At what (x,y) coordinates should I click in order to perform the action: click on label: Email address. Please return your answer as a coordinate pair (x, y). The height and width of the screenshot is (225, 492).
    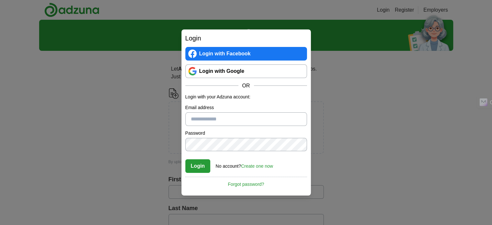
    Looking at the image, I should click on (246, 107).